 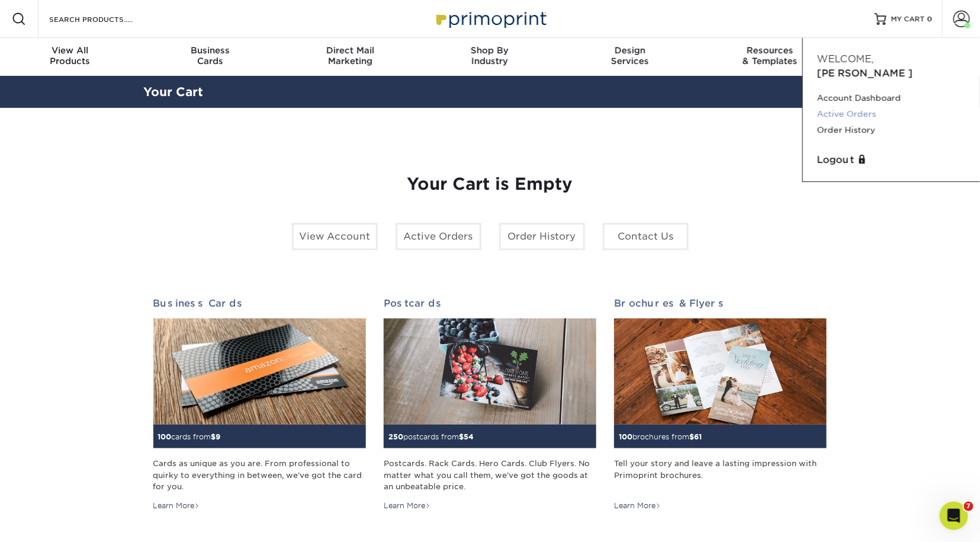 What do you see at coordinates (969, 506) in the screenshot?
I see `span: 7` at bounding box center [969, 506].